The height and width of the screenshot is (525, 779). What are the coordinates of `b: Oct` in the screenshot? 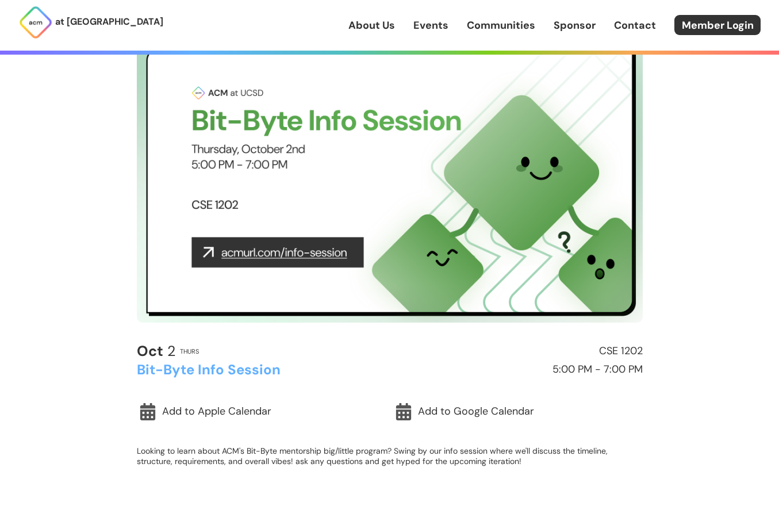 It's located at (150, 351).